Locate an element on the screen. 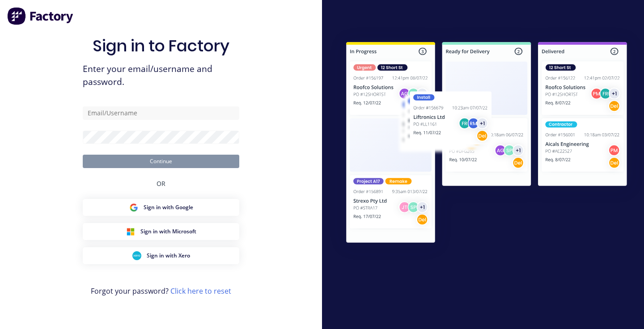 The height and width of the screenshot is (329, 644). button: Xero Sign inSign in with Xero is located at coordinates (161, 256).